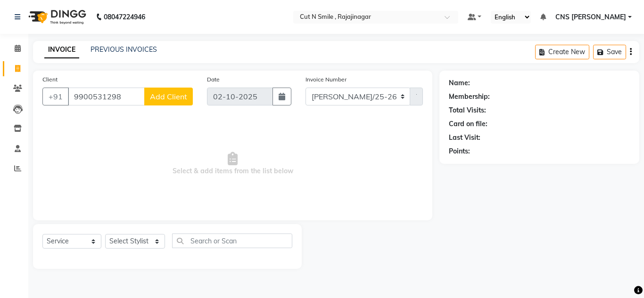 The image size is (644, 298). I want to click on div: Points:, so click(459, 151).